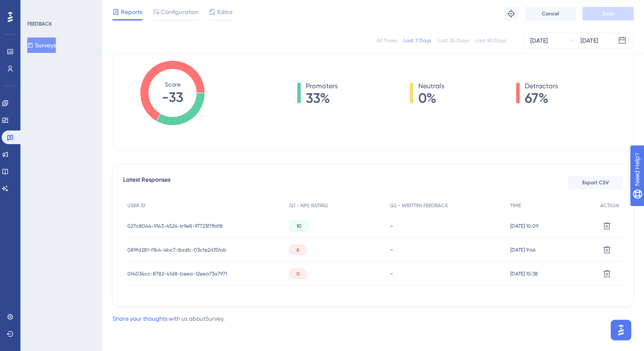 This screenshot has height=351, width=644. Describe the element at coordinates (298, 274) in the screenshot. I see `span: 0` at that location.